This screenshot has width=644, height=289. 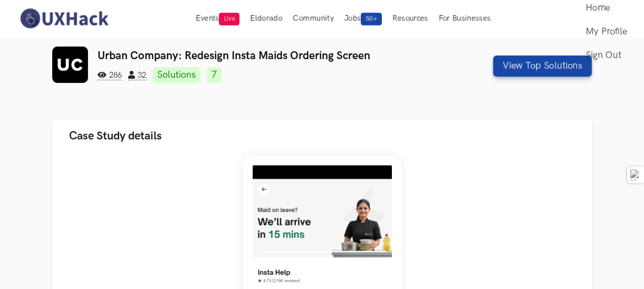 What do you see at coordinates (606, 32) in the screenshot?
I see `a: My Profile` at bounding box center [606, 32].